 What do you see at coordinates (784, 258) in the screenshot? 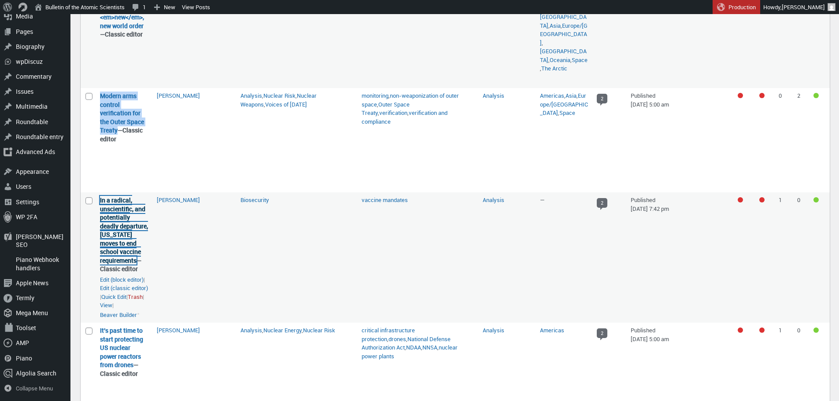
I see `td: 1` at bounding box center [784, 258].